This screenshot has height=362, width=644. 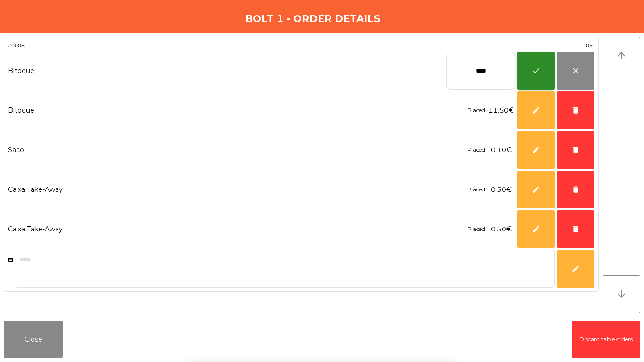 I want to click on span: comment, so click(x=11, y=269).